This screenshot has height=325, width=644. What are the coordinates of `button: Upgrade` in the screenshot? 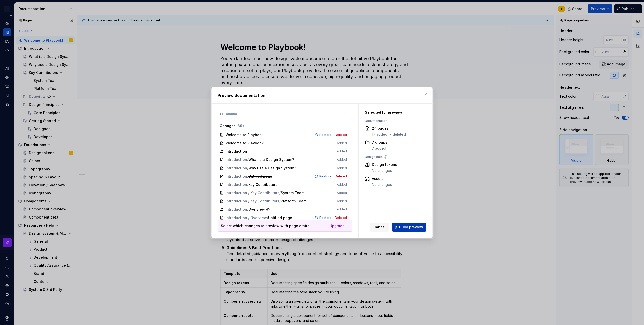 It's located at (339, 226).